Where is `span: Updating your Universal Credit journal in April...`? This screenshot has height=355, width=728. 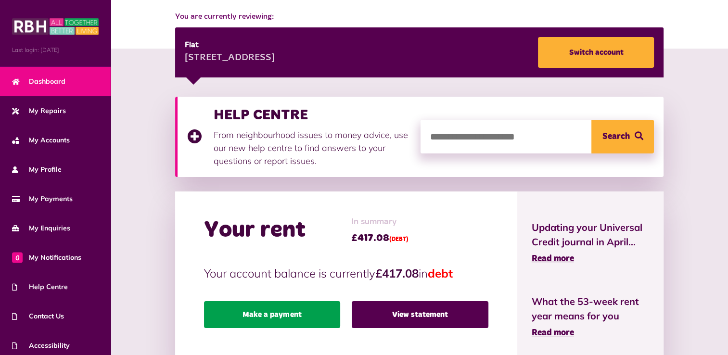
span: Updating your Universal Credit journal in April... is located at coordinates (591, 235).